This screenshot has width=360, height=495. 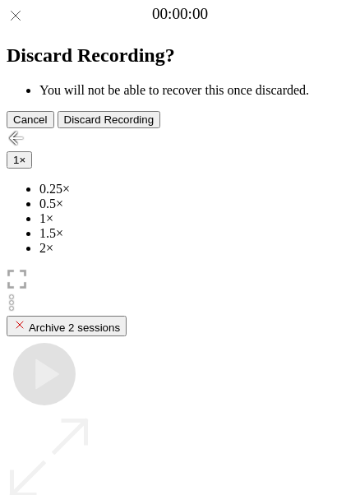 What do you see at coordinates (197, 90) in the screenshot?
I see `li: You will not be able to recover this once discarded.` at bounding box center [197, 90].